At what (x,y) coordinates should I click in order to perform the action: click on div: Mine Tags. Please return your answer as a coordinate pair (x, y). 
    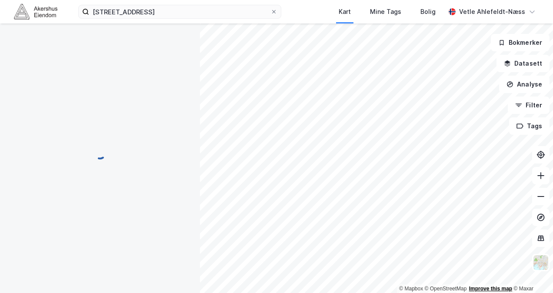
    Looking at the image, I should click on (385, 12).